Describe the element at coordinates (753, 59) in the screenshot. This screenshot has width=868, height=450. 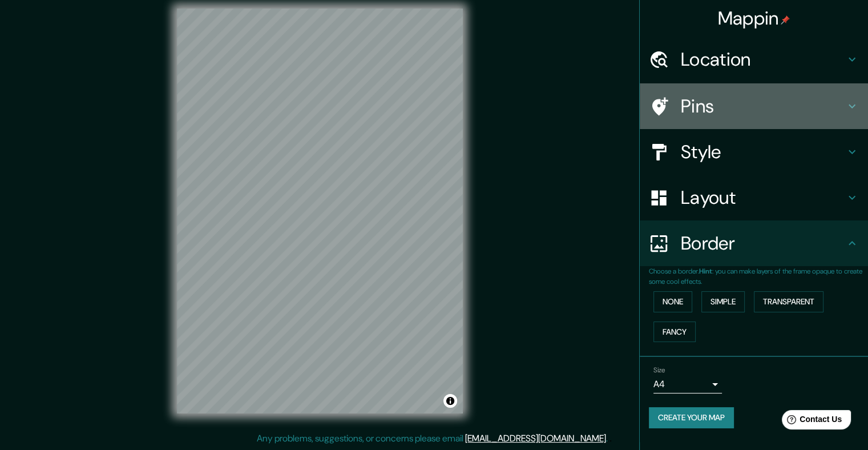
I see `div: Location` at that location.